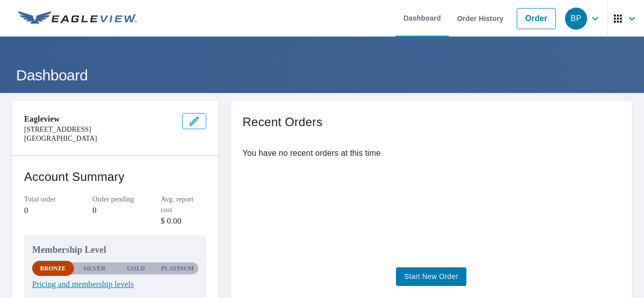 The image size is (644, 298). I want to click on a: Order, so click(536, 19).